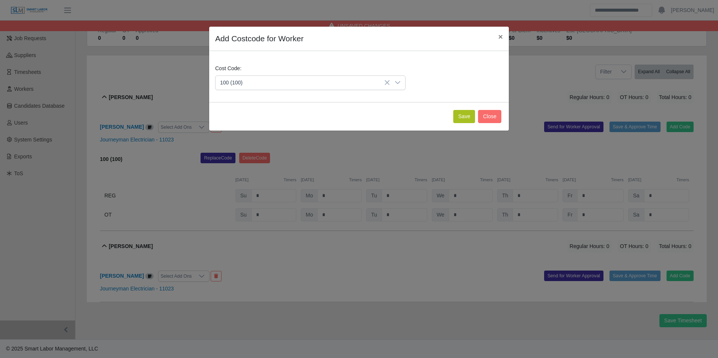 The width and height of the screenshot is (718, 358). What do you see at coordinates (228, 68) in the screenshot?
I see `label: Cost Code:` at bounding box center [228, 68].